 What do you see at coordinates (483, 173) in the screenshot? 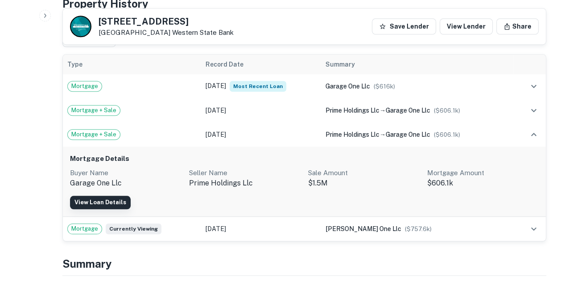
I see `p: Mortgage Amount` at bounding box center [483, 173].